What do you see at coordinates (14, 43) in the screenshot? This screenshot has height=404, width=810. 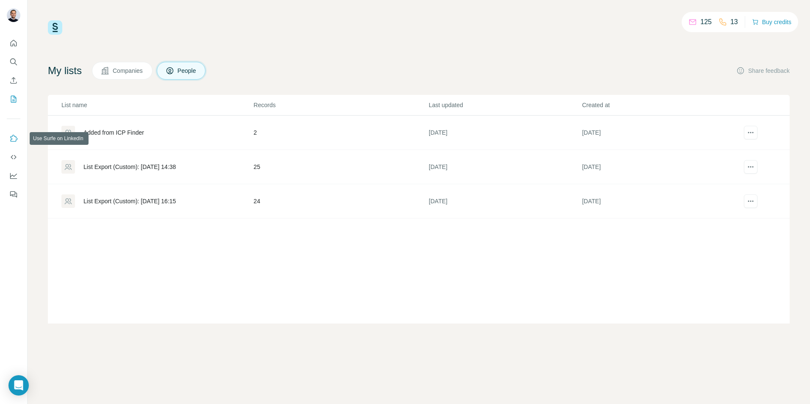 I see `button: Quick start` at bounding box center [14, 43].